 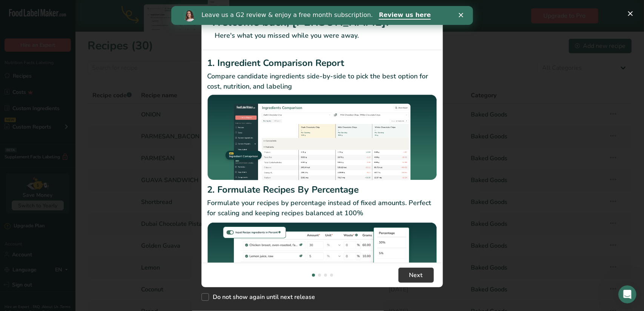 What do you see at coordinates (322, 35) in the screenshot?
I see `p: Here's what you missed while you were away.` at bounding box center [322, 35].